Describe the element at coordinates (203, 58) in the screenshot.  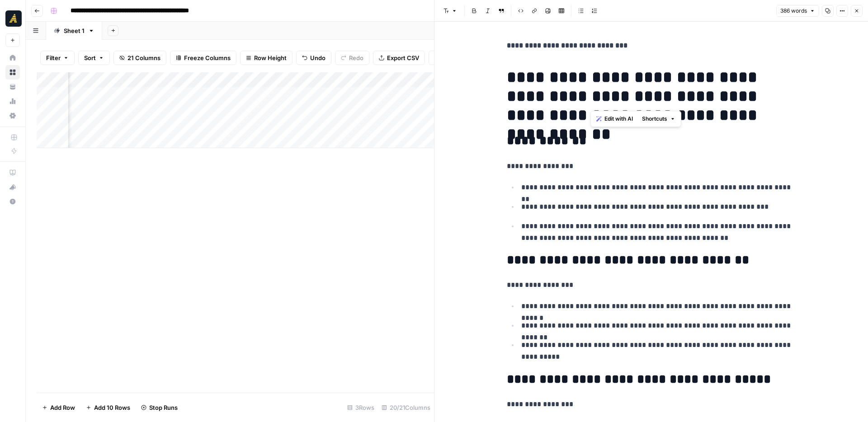
I see `button: Freeze Columns` at that location.